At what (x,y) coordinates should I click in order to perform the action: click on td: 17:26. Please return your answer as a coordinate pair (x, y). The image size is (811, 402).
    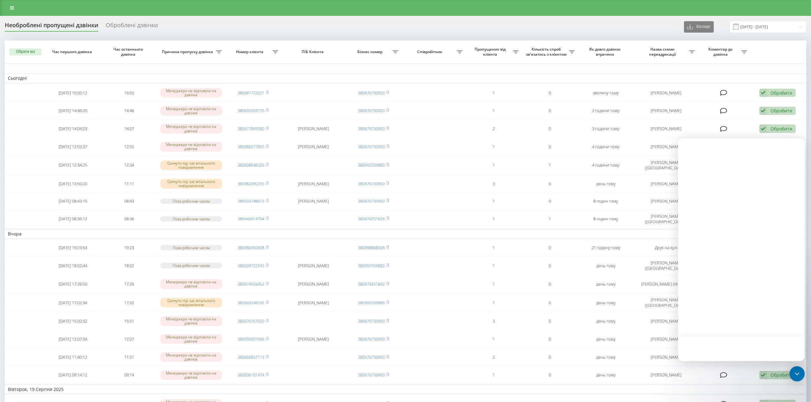
    Looking at the image, I should click on (129, 284).